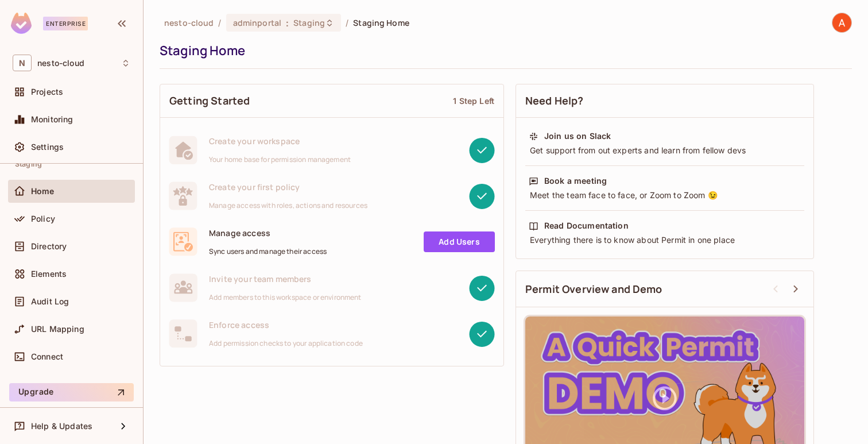  I want to click on span: Elements, so click(49, 274).